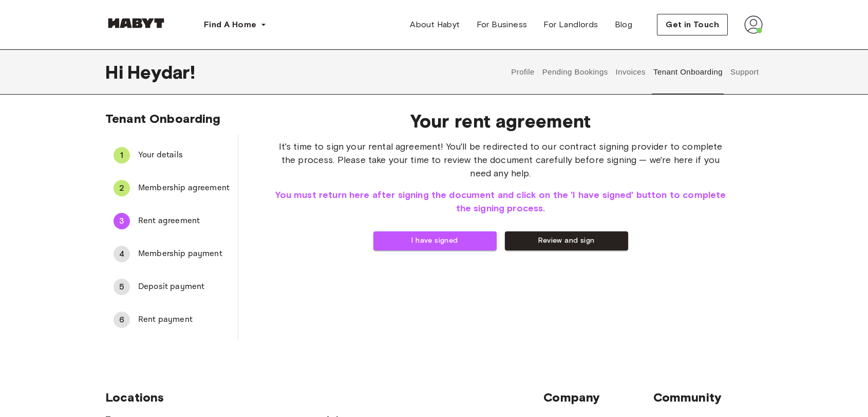 The image size is (868, 417). Describe the element at coordinates (567, 241) in the screenshot. I see `a: Review and sign` at that location.